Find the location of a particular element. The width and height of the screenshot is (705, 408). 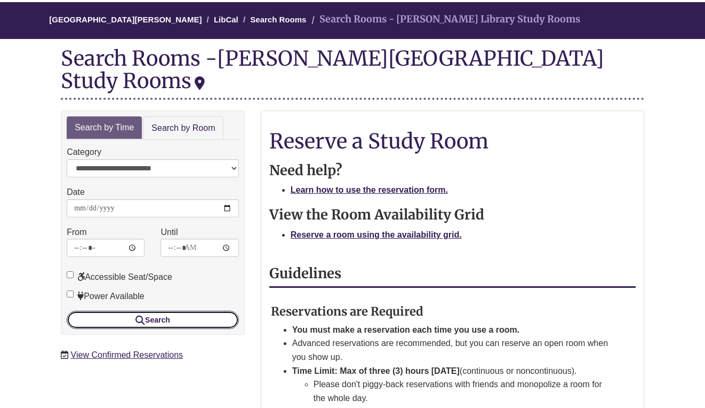

strong: Need help? is located at coordinates (306, 170).